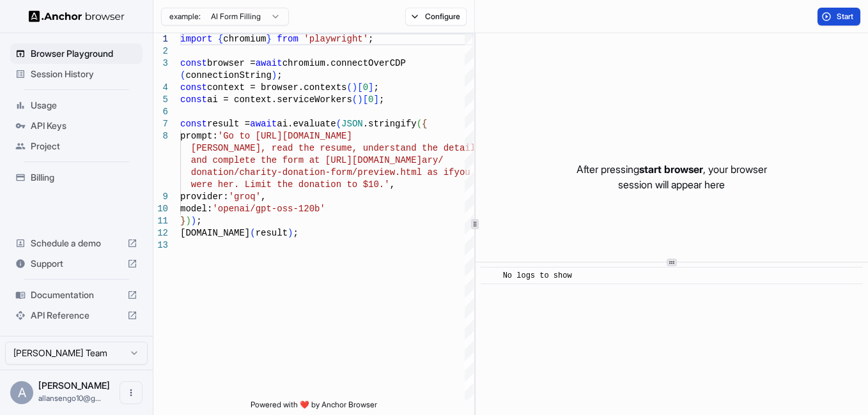 The image size is (868, 415). I want to click on span: provider:, so click(205, 197).